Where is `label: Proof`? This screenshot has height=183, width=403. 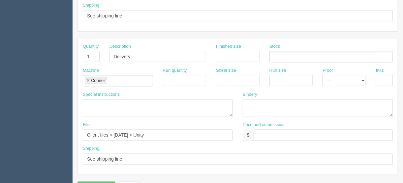
label: Proof is located at coordinates (327, 71).